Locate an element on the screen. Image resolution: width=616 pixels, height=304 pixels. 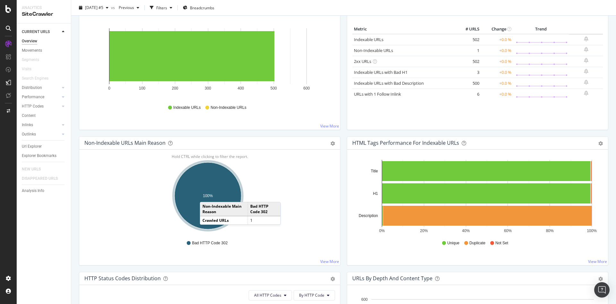
div: Explorer Bookmarks is located at coordinates (39, 155).